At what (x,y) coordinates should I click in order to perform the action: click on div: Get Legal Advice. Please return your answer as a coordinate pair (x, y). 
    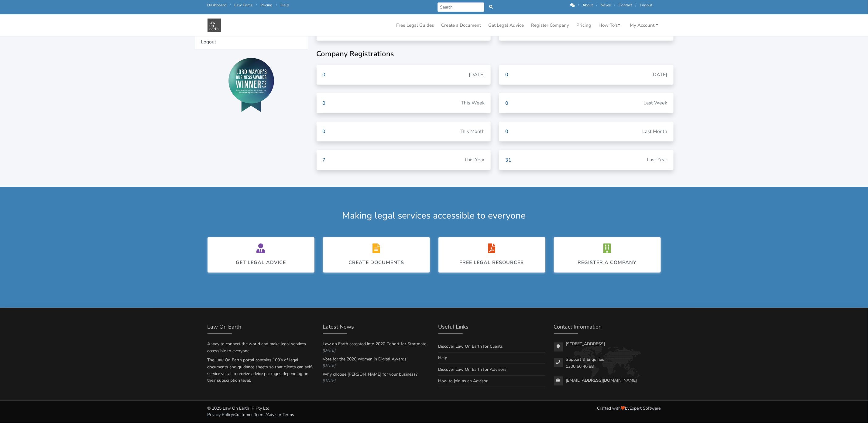
    Looking at the image, I should click on (260, 263).